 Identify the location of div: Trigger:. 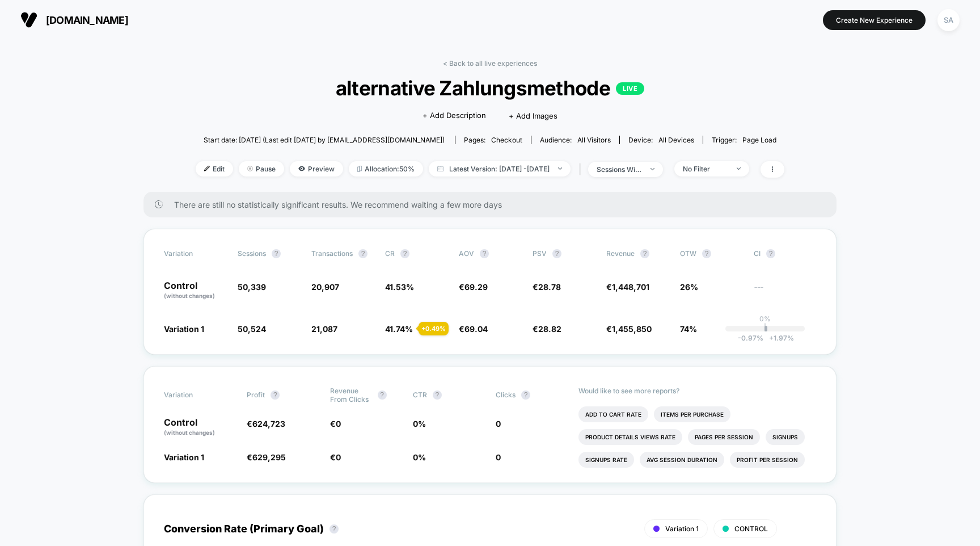
(745, 140).